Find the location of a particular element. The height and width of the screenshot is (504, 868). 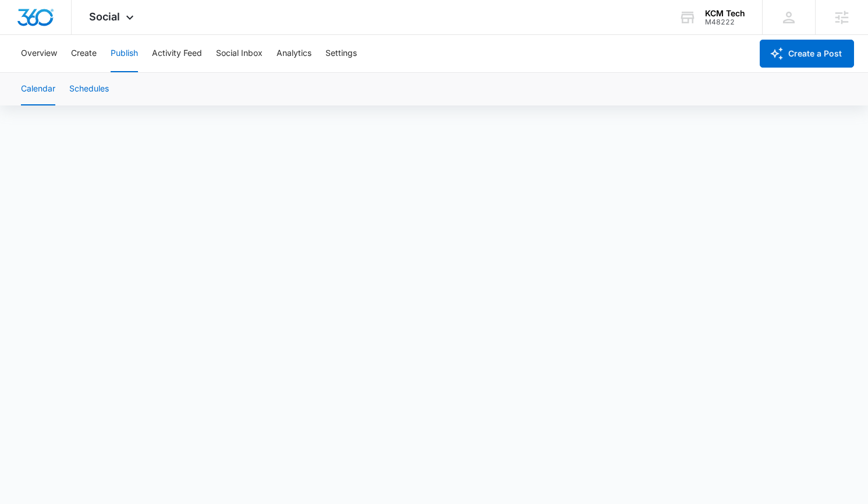

button: Create is located at coordinates (84, 54).